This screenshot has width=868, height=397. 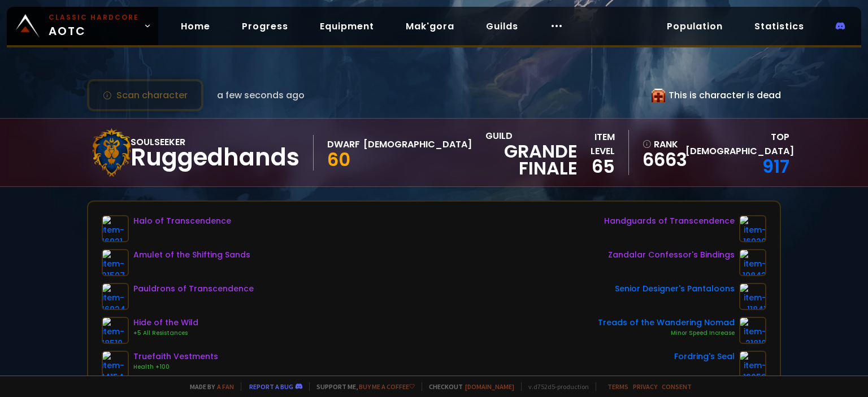 I want to click on a: Consent, so click(x=677, y=386).